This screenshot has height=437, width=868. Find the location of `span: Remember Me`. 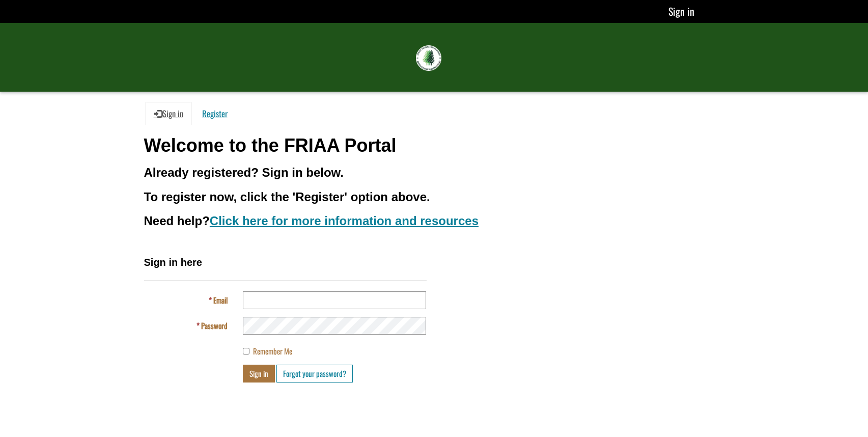

span: Remember Me is located at coordinates (272, 351).